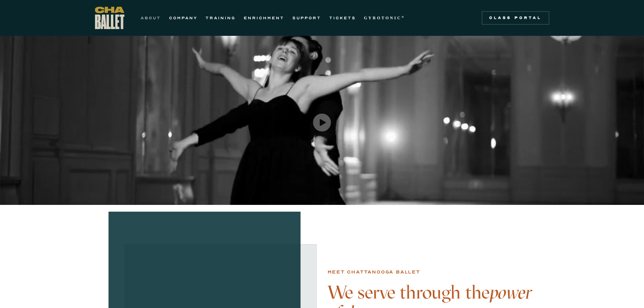 This screenshot has height=308, width=644. What do you see at coordinates (385, 18) in the screenshot?
I see `a: GYROTONIC®` at bounding box center [385, 18].